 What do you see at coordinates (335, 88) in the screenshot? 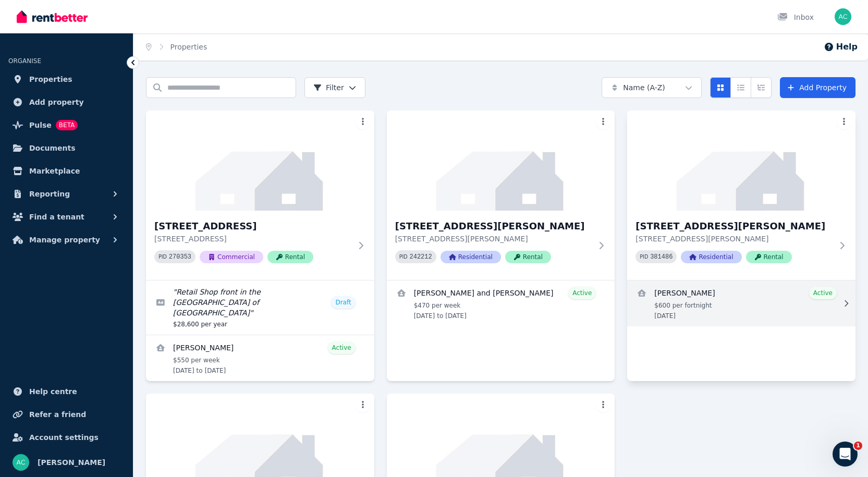
I see `button: Filter` at bounding box center [335, 88].